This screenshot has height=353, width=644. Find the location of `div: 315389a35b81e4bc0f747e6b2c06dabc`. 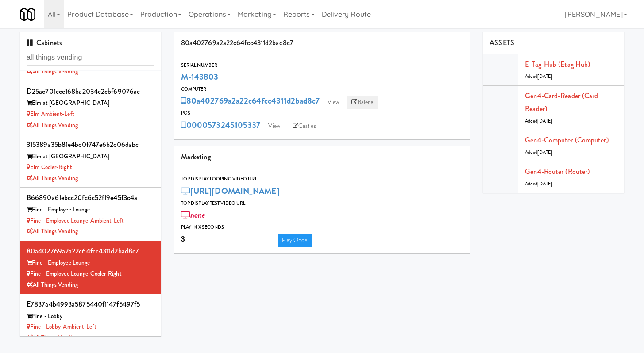

div: 315389a35b81e4bc0f747e6b2c06dabc is located at coordinates (90, 145).